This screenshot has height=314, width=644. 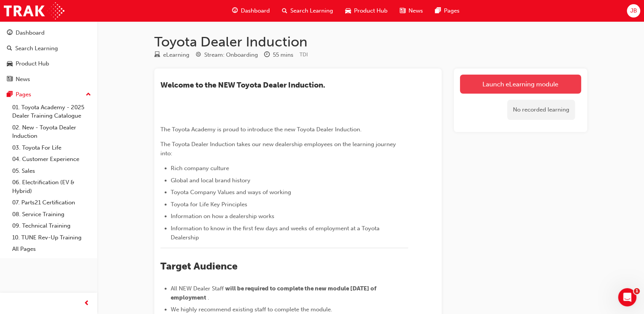 What do you see at coordinates (172, 55) in the screenshot?
I see `div: Type` at bounding box center [172, 55].